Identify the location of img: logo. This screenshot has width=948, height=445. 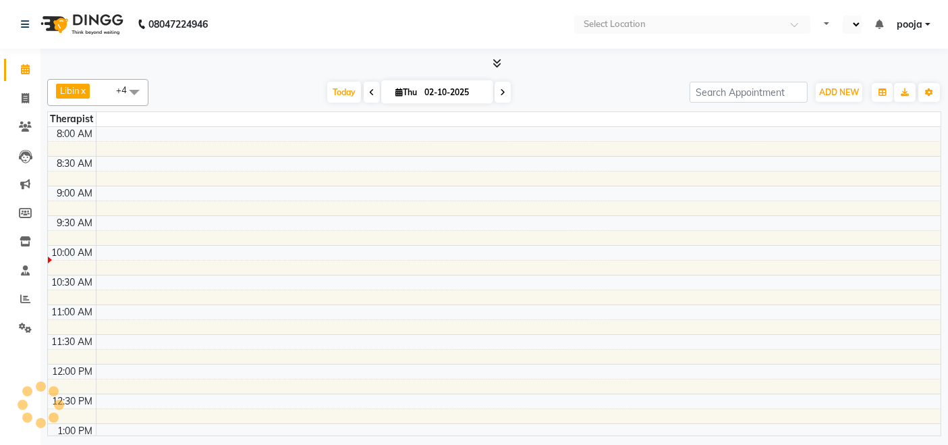
(80, 24).